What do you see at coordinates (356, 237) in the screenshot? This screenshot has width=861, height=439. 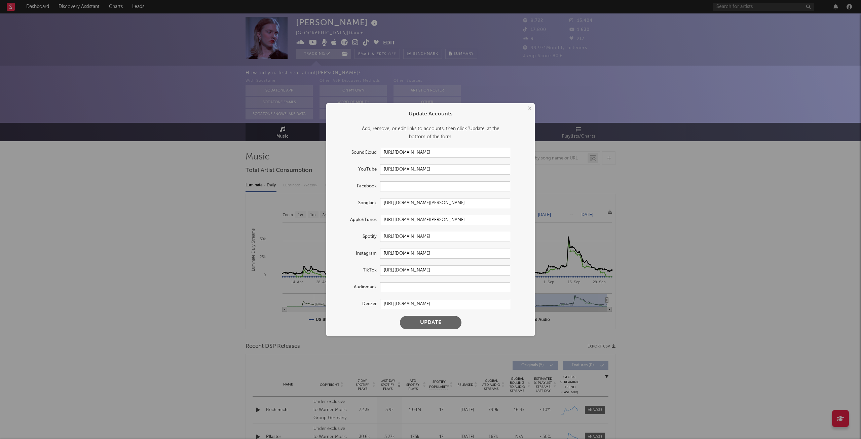 I see `label: Spotify` at bounding box center [356, 237].